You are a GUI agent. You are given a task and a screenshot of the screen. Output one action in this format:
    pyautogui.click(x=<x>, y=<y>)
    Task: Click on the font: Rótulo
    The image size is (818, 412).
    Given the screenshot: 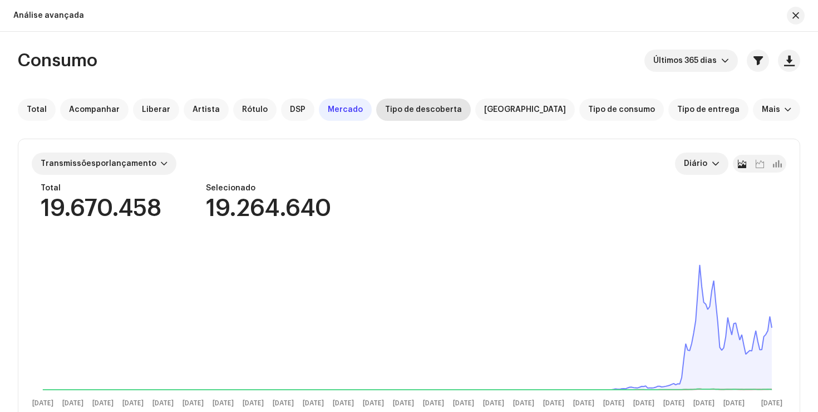 What is the action you would take?
    pyautogui.click(x=255, y=110)
    